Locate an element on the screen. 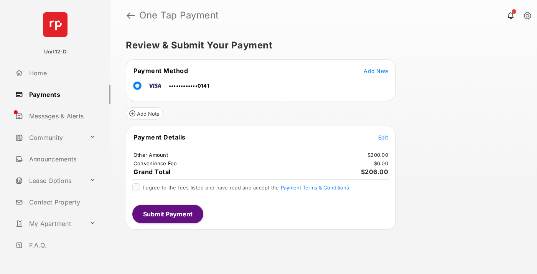 This screenshot has width=537, height=274. td: $200.00 is located at coordinates (378, 155).